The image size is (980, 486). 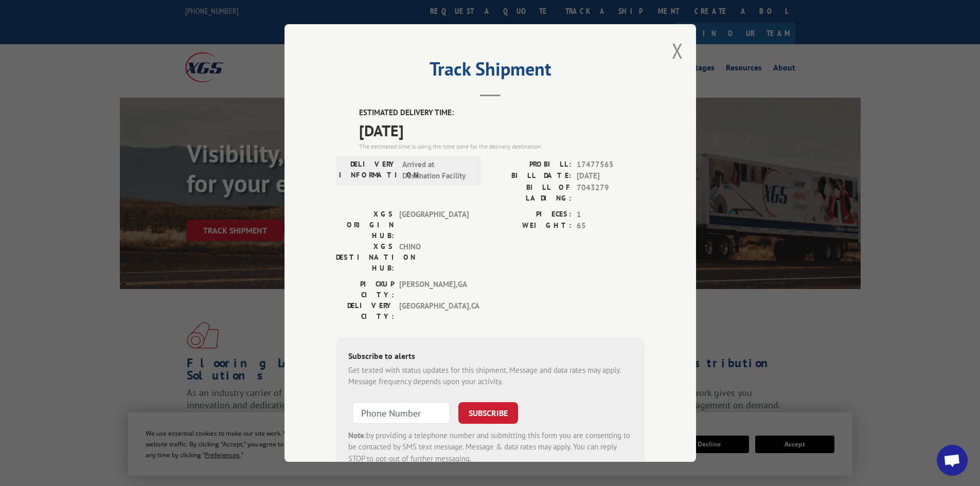 What do you see at coordinates (490, 376) in the screenshot?
I see `div: Get texted with status updates for this shipment. Message and data rates may apply. Message frequ...` at bounding box center [490, 376].